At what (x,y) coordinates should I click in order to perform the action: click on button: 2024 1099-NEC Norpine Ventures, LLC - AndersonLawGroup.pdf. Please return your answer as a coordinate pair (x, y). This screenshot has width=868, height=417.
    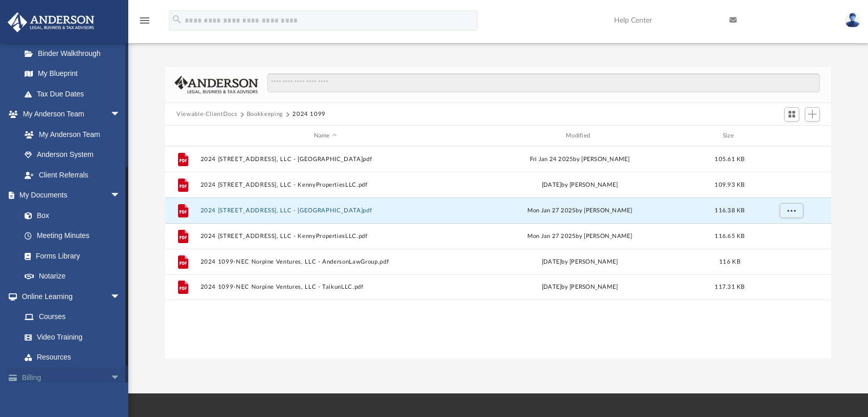
    Looking at the image, I should click on (325, 261).